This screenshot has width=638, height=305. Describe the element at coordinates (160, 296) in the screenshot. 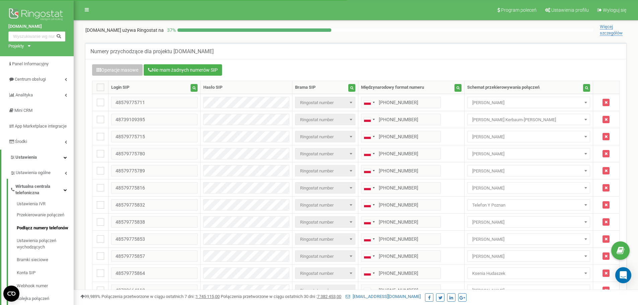

I see `span: Połączenia przetworzone w ciągu ostatnich 7 dni :` at that location.